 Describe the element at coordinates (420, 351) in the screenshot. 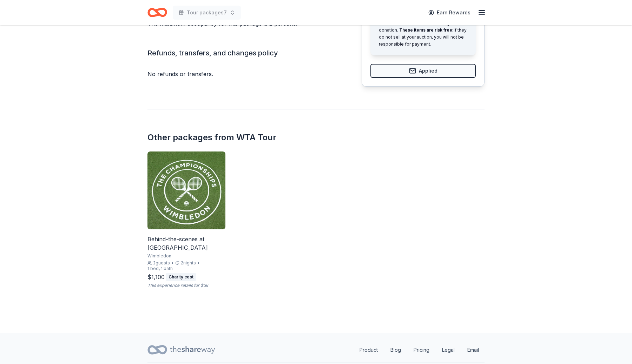

I see `nav: quick links` at that location.